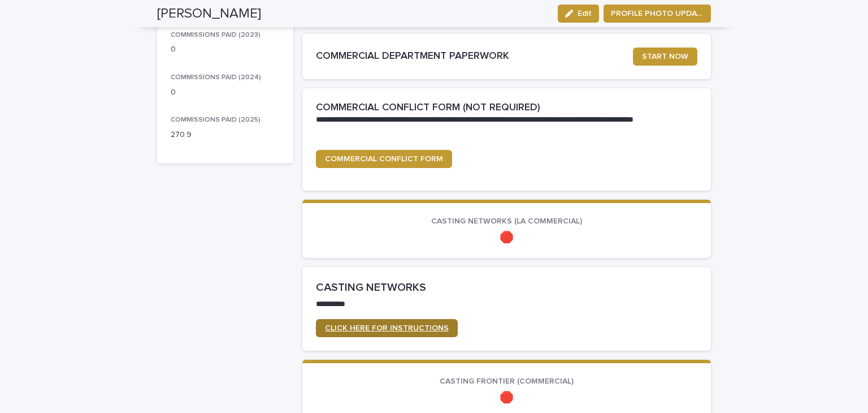 This screenshot has height=413, width=868. What do you see at coordinates (585, 14) in the screenshot?
I see `span: Edit` at bounding box center [585, 14].